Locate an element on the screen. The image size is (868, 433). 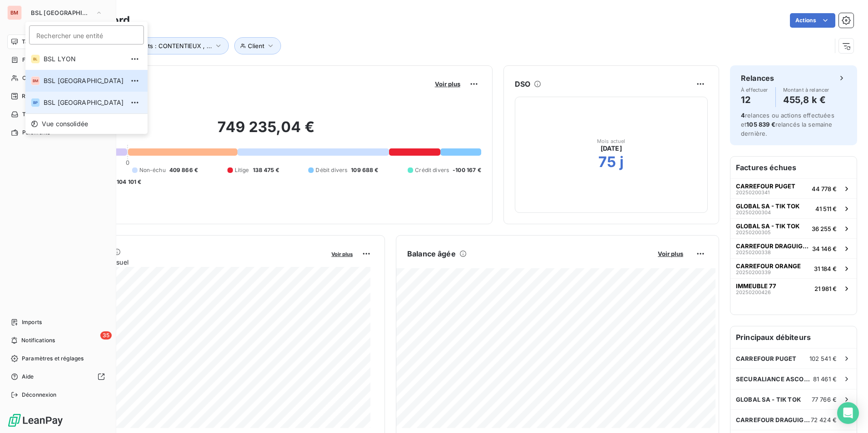
span: 20250200338 is located at coordinates (753, 252).